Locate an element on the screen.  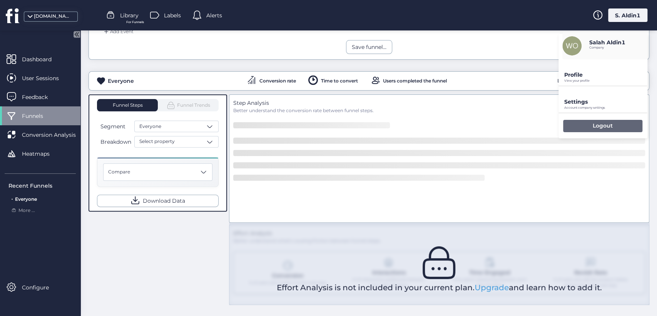
a: Upgrade is located at coordinates (492, 287).